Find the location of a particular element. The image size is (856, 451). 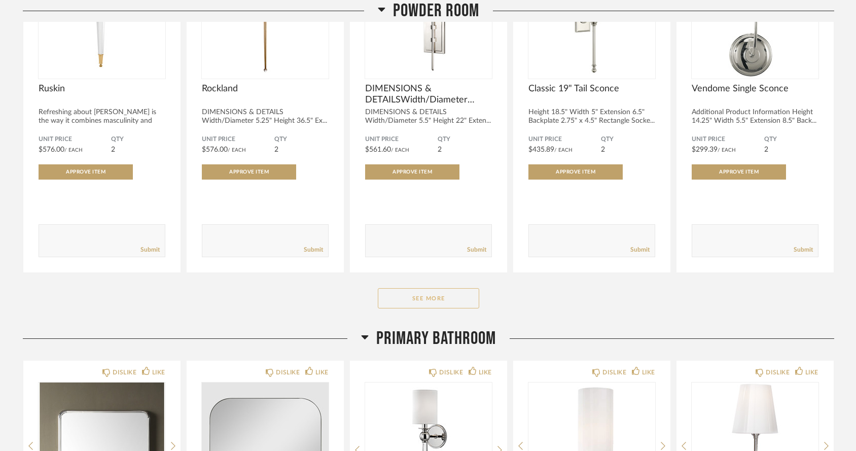

button: See More is located at coordinates (428, 298).